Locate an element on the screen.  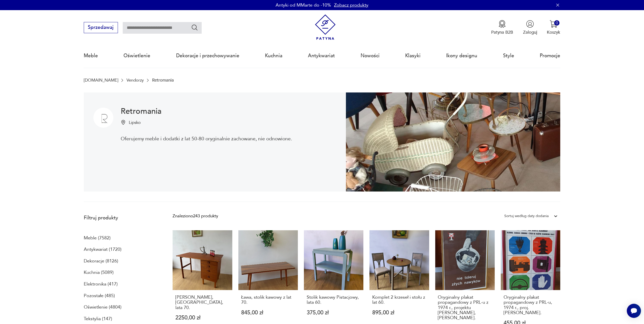
p: Antyki od MMarte do -10% is located at coordinates (303, 5).